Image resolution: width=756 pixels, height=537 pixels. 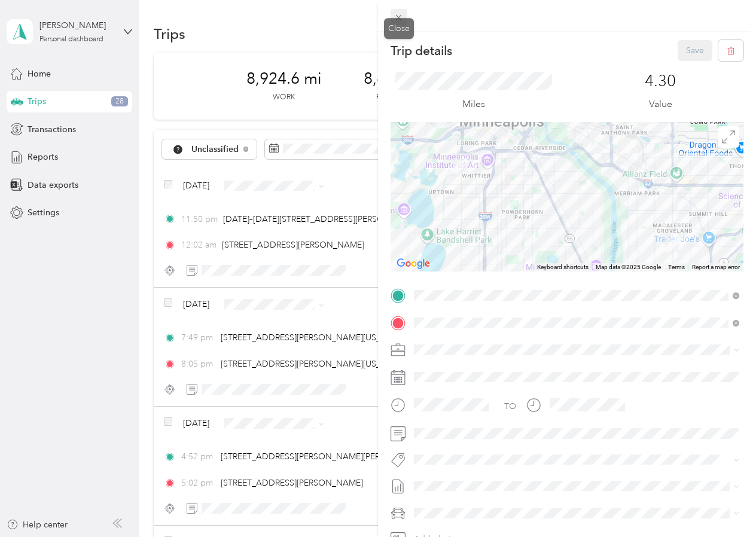 I want to click on span: Map data ©2025 Google, so click(x=628, y=267).